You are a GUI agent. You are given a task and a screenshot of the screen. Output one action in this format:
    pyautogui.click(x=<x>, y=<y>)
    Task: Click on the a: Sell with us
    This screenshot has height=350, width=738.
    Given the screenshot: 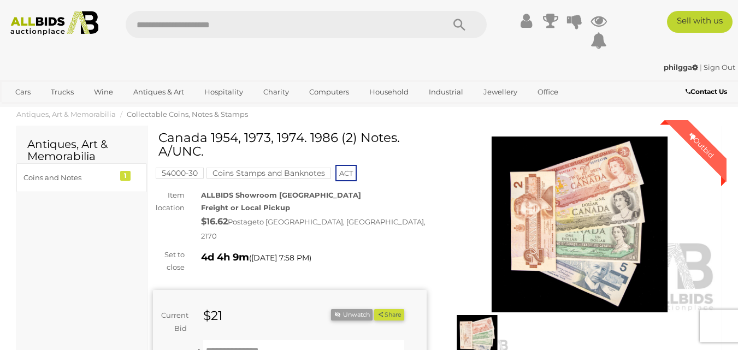 What is the action you would take?
    pyautogui.click(x=699, y=22)
    